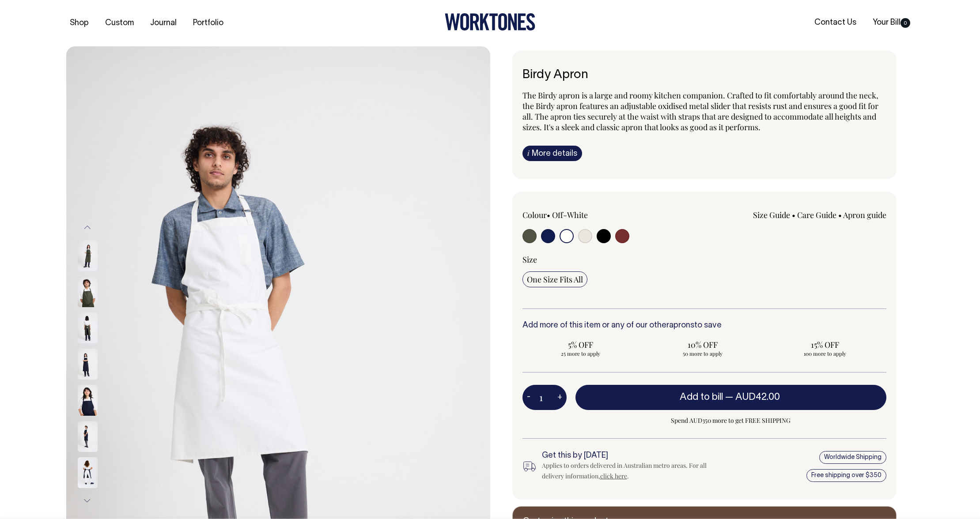 Image resolution: width=980 pixels, height=519 pixels. I want to click on button: Previous, so click(87, 227).